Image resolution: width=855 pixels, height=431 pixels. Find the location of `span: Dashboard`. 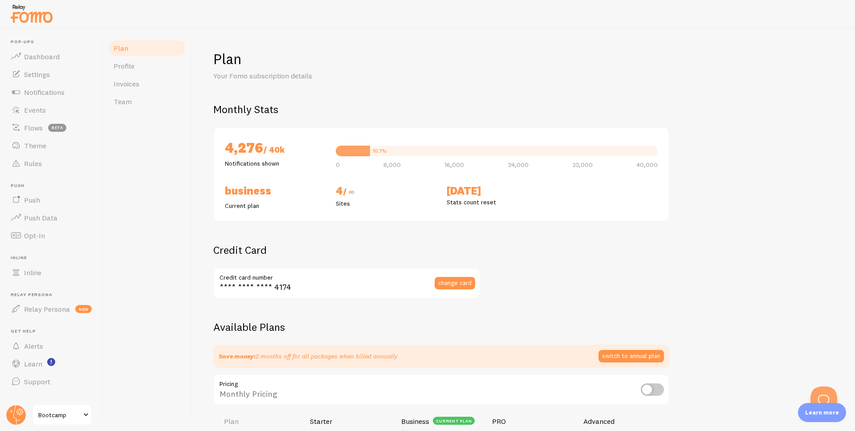

span: Dashboard is located at coordinates (42, 57).